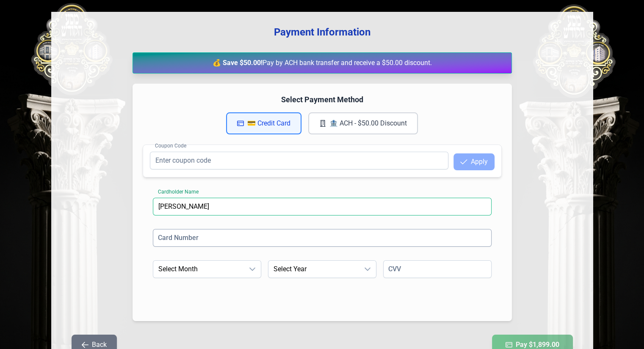  Describe the element at coordinates (264, 124) in the screenshot. I see `button: 💳 Credit Card` at that location.